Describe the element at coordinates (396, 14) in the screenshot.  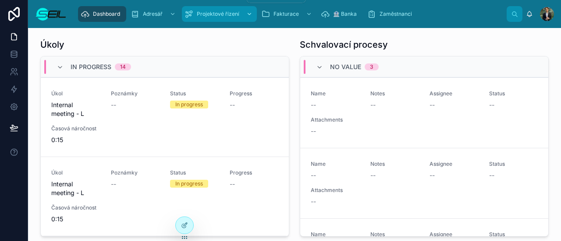
I see `span: Zaměstnanci` at that location.